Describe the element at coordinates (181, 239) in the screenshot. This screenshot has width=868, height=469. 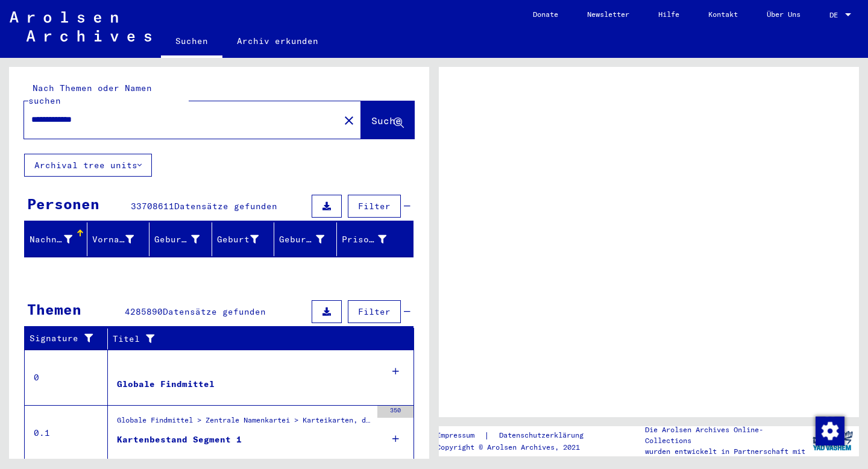
I see `mat-header-cell: Geburtsname` at that location.